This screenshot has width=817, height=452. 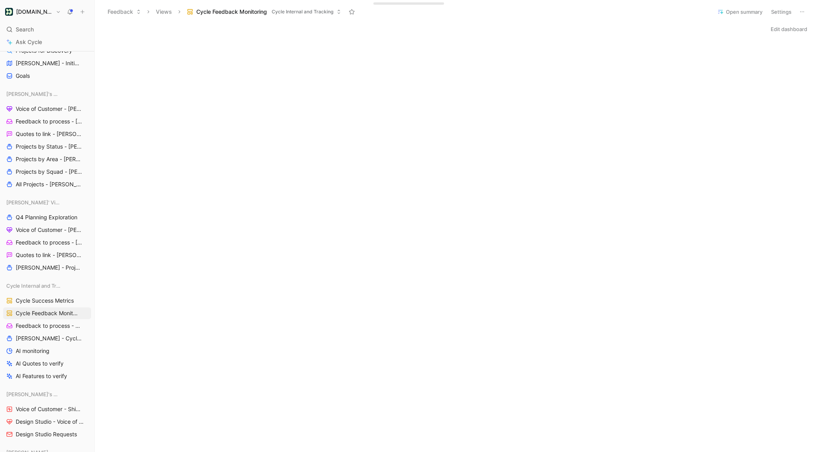 What do you see at coordinates (33, 351) in the screenshot?
I see `span: AI monitoring` at bounding box center [33, 351].